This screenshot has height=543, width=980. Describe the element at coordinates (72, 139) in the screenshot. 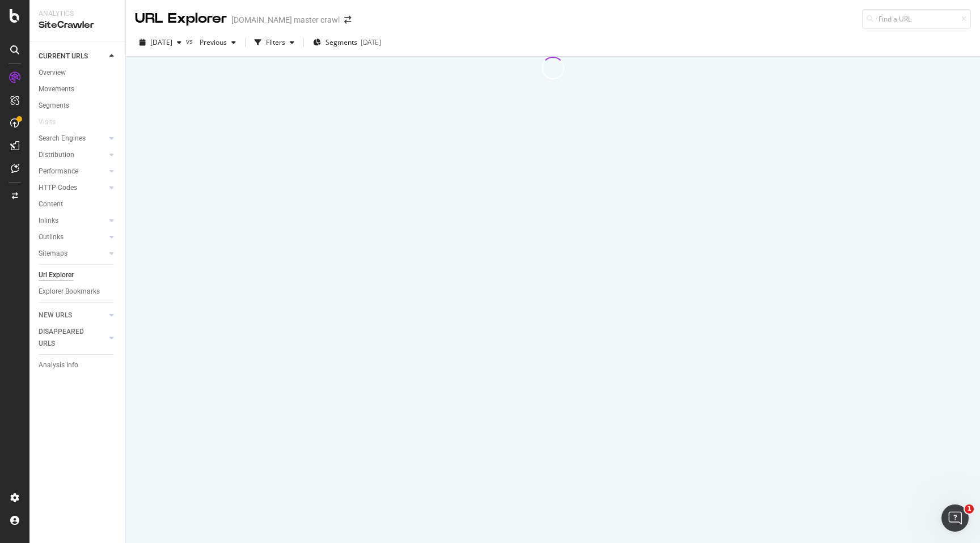

I see `a: Search Engines` at that location.